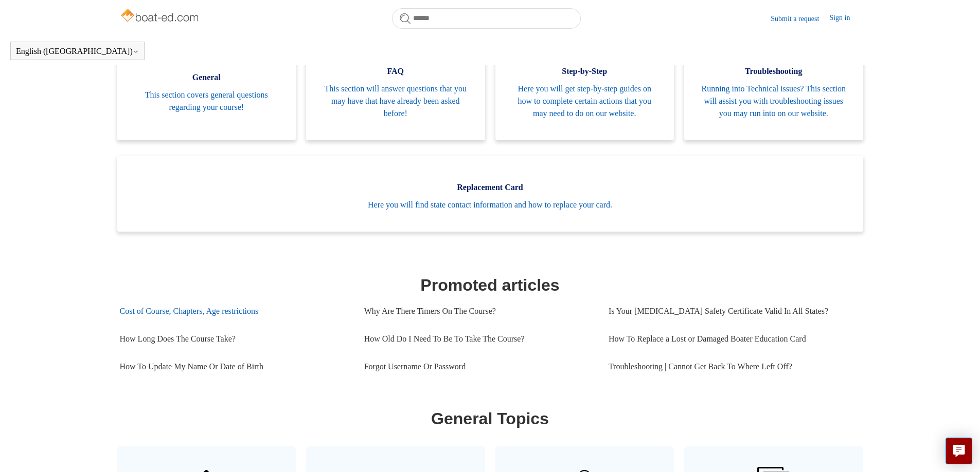  Describe the element at coordinates (585, 71) in the screenshot. I see `span: Step-by-Step` at that location.